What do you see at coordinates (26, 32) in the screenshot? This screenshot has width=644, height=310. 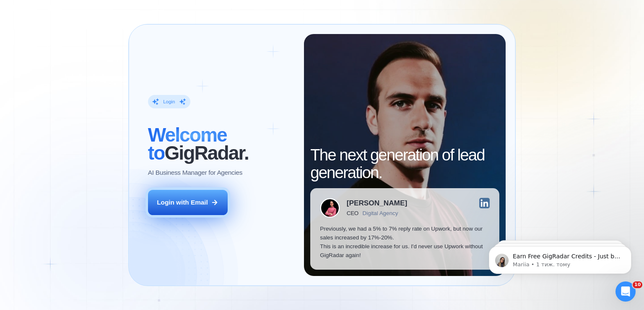 I see `img: Profile image for Mariia` at bounding box center [26, 32].